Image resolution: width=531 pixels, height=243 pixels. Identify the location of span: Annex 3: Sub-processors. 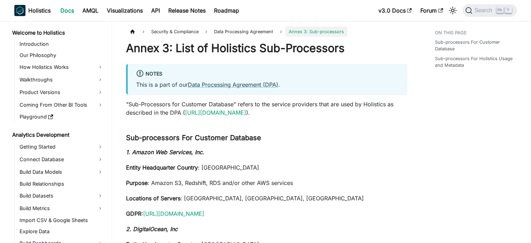
(317, 31).